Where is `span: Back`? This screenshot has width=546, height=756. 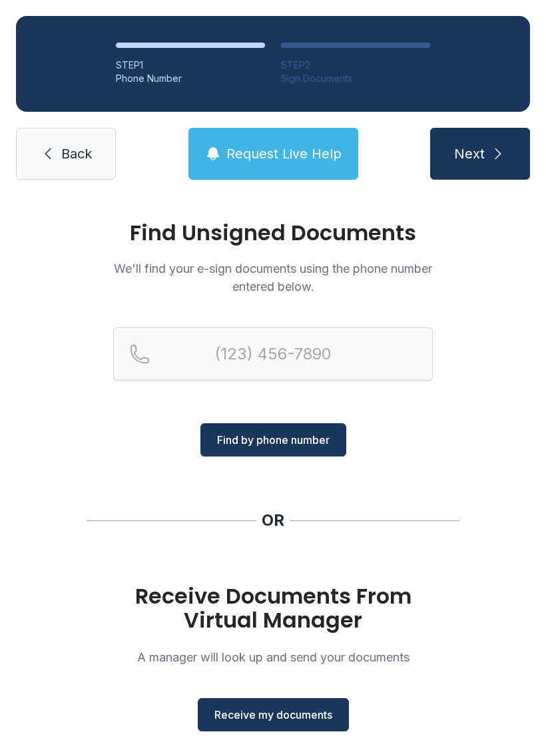 span: Back is located at coordinates (77, 154).